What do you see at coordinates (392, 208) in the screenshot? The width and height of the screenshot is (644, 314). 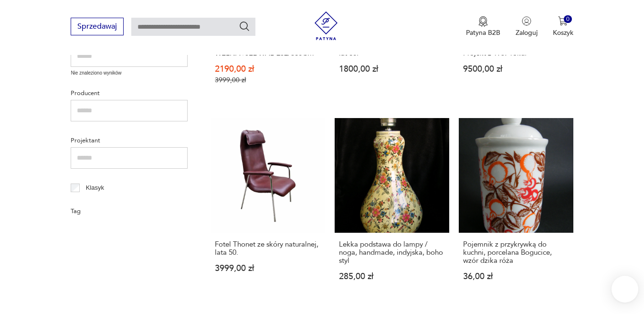 I see `a: Lekka podstawa do lampy / noga, handmade, indyjska, boho stylLekka podstawa do lampy / noga, hand...` at bounding box center [392, 208].